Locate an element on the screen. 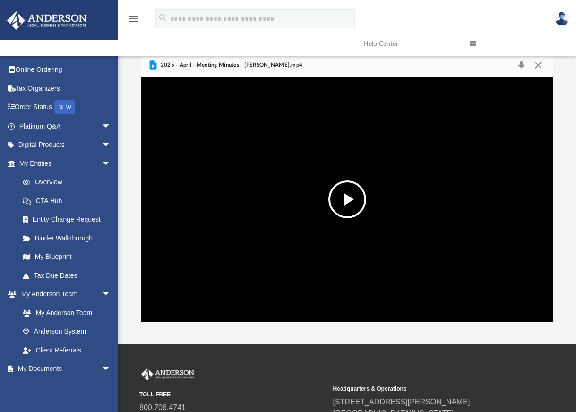  a: Order StatusNEW is located at coordinates (66, 107).